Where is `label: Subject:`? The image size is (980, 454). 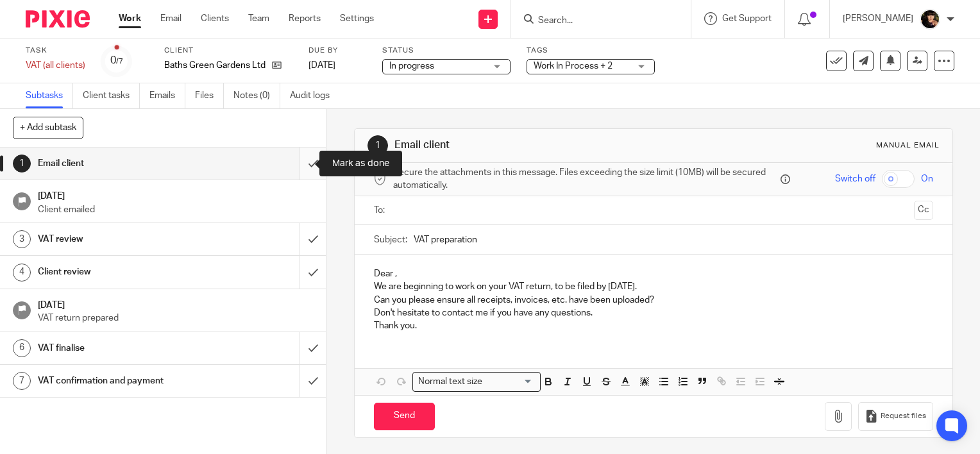 label: Subject: is located at coordinates (391, 240).